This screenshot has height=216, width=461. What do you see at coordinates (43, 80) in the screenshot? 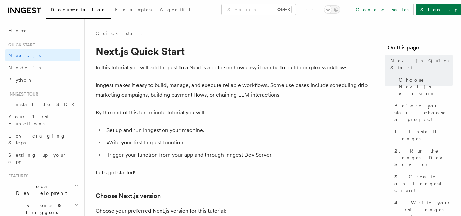
I see `a: Python` at bounding box center [43, 80].